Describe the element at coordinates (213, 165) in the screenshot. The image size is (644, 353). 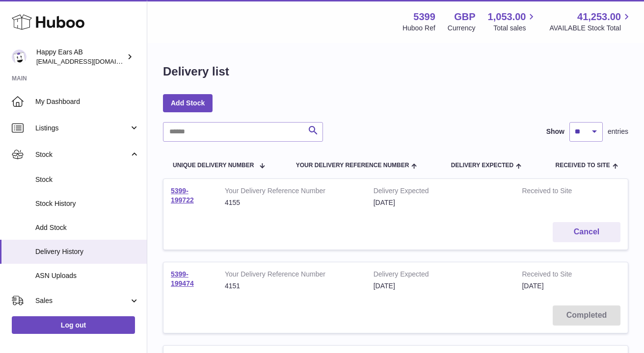
I see `span: Unique Delivery Number` at that location.